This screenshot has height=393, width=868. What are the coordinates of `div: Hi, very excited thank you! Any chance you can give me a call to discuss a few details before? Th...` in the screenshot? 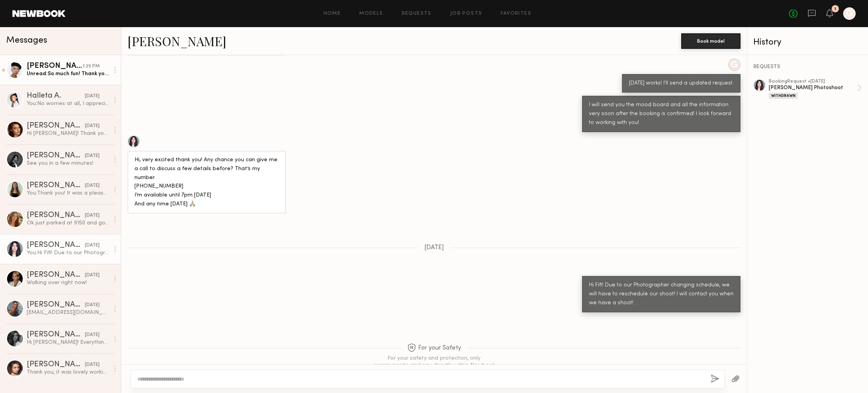 It's located at (206, 182).